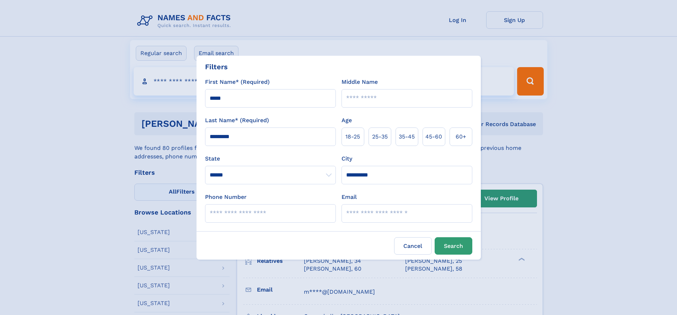  I want to click on label: First Name* (Required), so click(238, 82).